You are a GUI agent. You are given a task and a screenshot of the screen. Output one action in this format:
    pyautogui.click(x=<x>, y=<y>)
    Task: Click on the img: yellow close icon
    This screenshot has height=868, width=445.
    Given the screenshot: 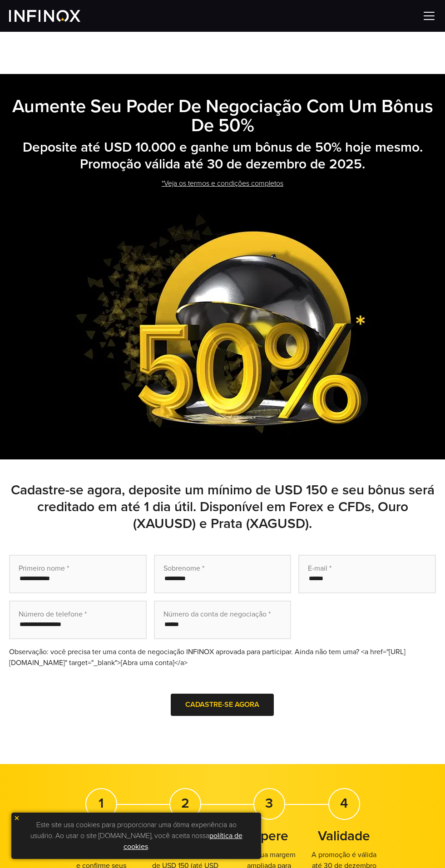 What is the action you would take?
    pyautogui.click(x=17, y=819)
    